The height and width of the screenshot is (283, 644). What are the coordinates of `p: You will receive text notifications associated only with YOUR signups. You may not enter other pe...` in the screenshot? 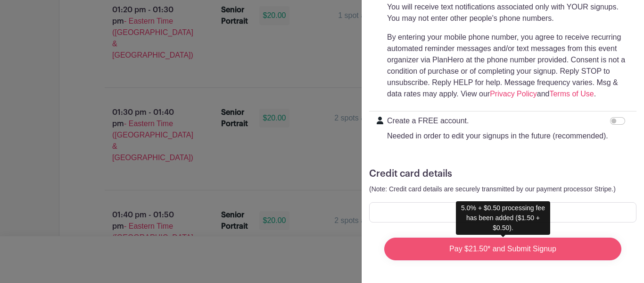 It's located at (508, 13).